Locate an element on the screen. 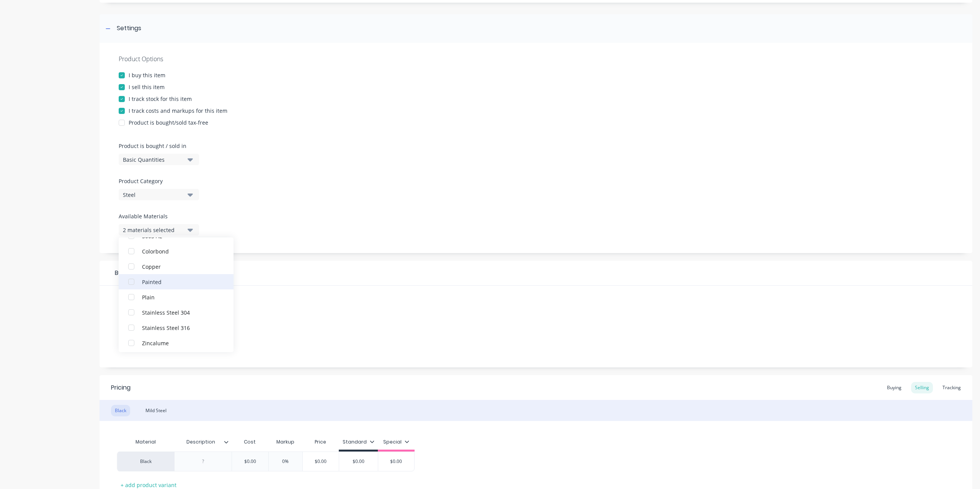 The width and height of the screenshot is (980, 489). div: Mild Steel is located at coordinates (156, 411).